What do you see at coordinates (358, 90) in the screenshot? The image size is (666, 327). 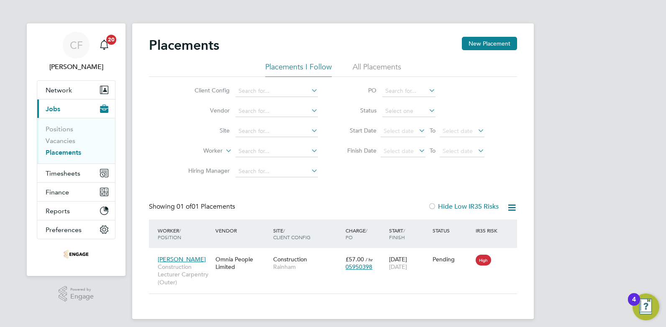 I see `label: PO` at bounding box center [358, 90].